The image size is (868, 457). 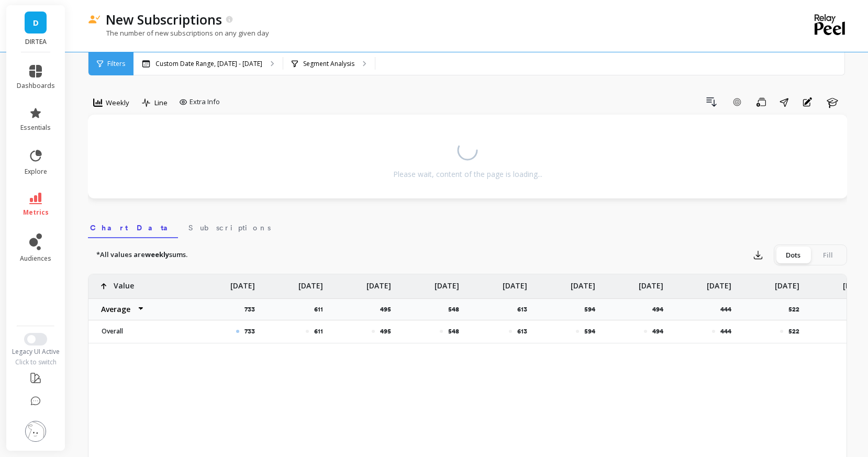 What do you see at coordinates (124, 283) in the screenshot?
I see `p: Value` at bounding box center [124, 283].